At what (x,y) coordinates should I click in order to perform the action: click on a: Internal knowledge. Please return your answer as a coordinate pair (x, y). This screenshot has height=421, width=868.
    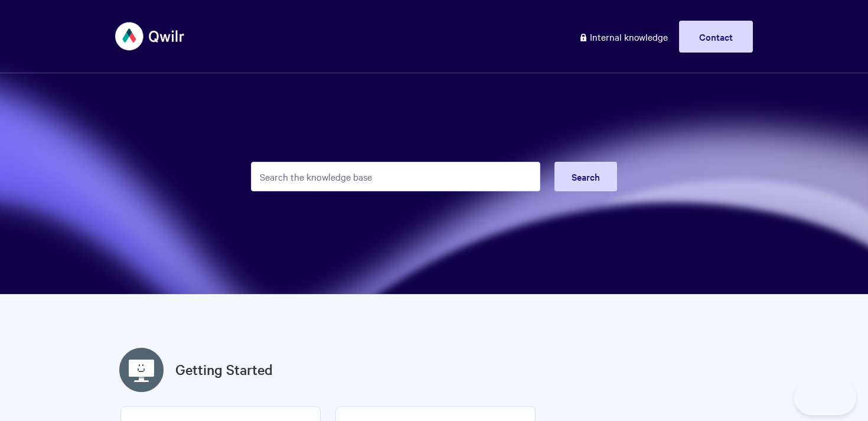
    Looking at the image, I should click on (623, 37).